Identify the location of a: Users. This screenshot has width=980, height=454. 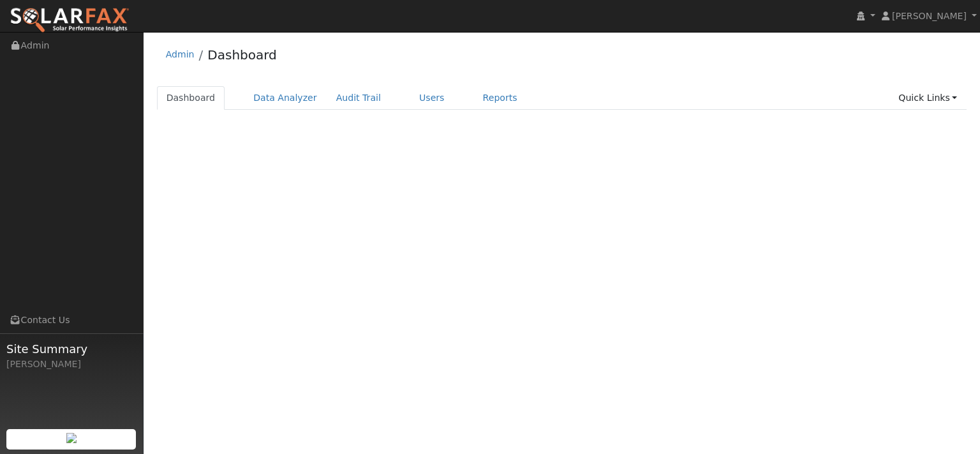
(432, 97).